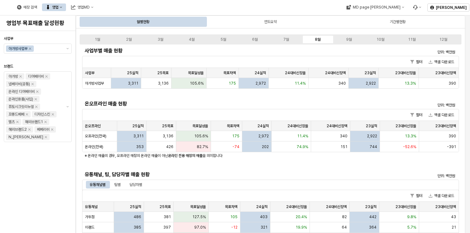 The image size is (470, 233). I want to click on span: 19.9%, so click(301, 227).